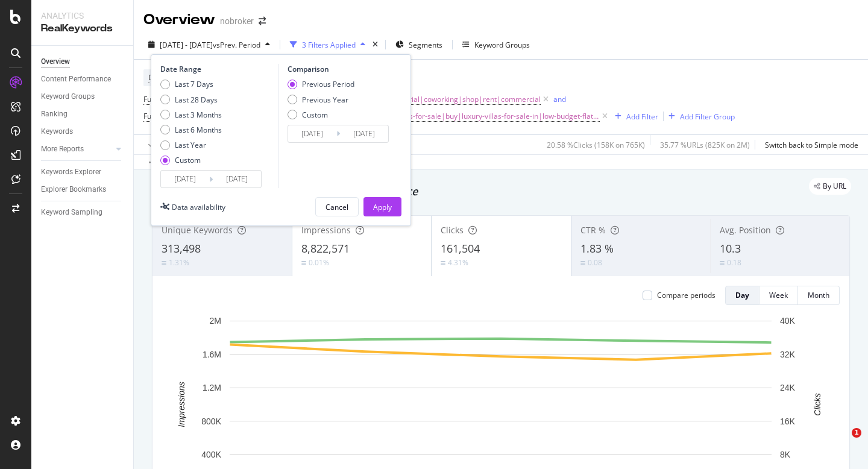 The height and width of the screenshot is (469, 868). I want to click on text: 800K, so click(211, 421).